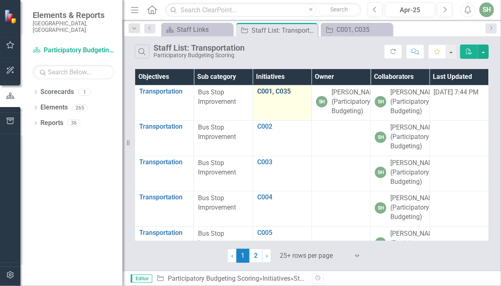  I want to click on button: SH, so click(487, 10).